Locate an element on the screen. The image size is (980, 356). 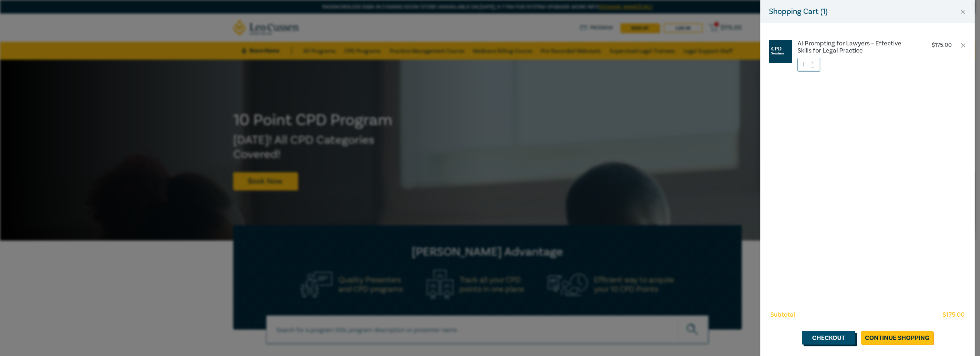
p: $ 175.00 is located at coordinates (942, 45).